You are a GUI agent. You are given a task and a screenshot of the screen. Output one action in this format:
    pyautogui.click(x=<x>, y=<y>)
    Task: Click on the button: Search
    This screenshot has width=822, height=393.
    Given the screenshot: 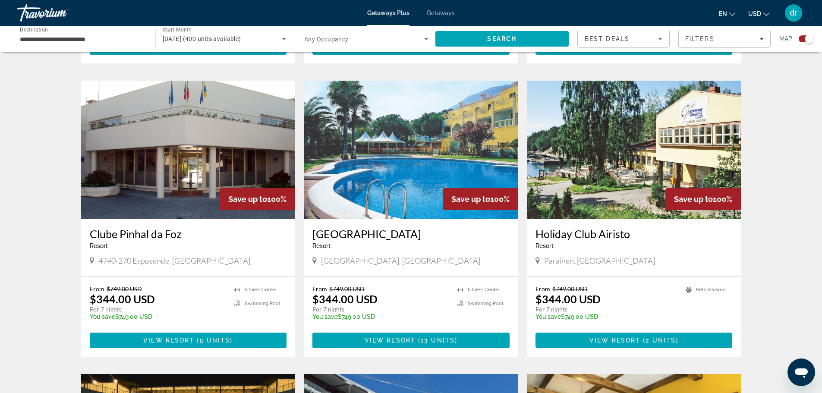 What is the action you would take?
    pyautogui.click(x=502, y=39)
    